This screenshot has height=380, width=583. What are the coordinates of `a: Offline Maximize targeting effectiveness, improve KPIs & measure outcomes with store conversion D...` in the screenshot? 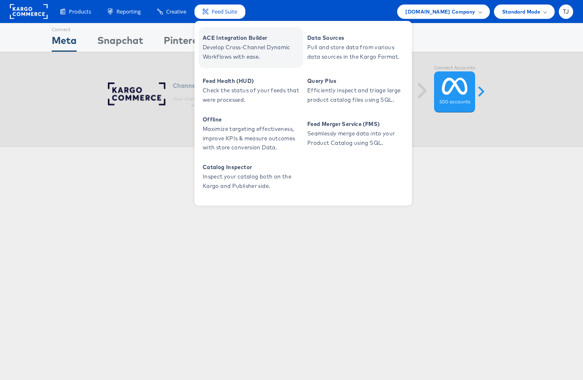 It's located at (251, 134).